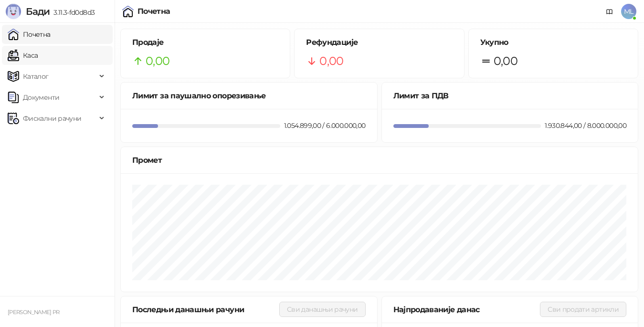 The width and height of the screenshot is (644, 327). Describe the element at coordinates (206, 42) in the screenshot. I see `h5: Продаје` at that location.